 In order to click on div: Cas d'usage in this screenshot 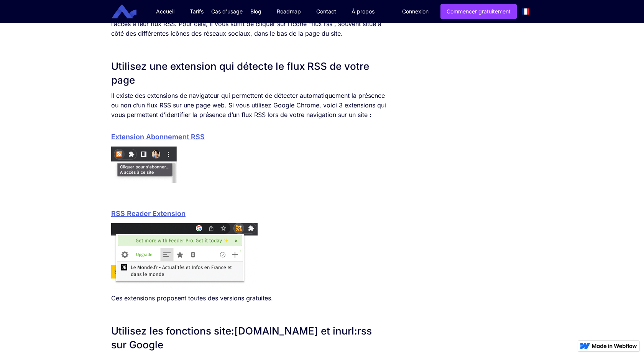, I will do `click(227, 11)`.